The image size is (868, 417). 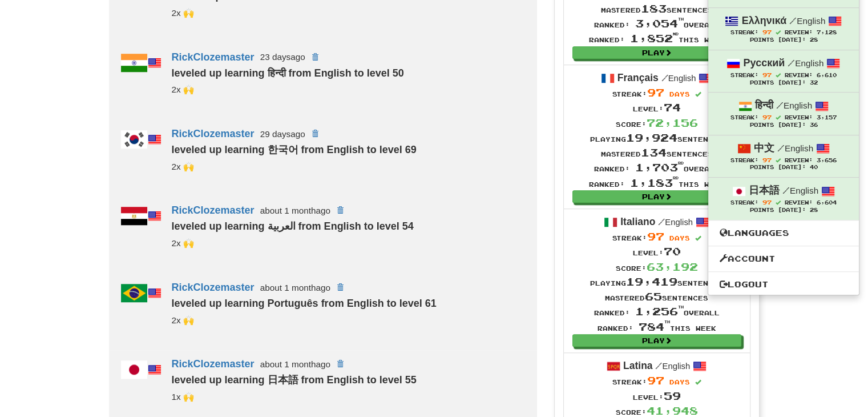 I want to click on strong: हिन्दी, so click(x=765, y=105).